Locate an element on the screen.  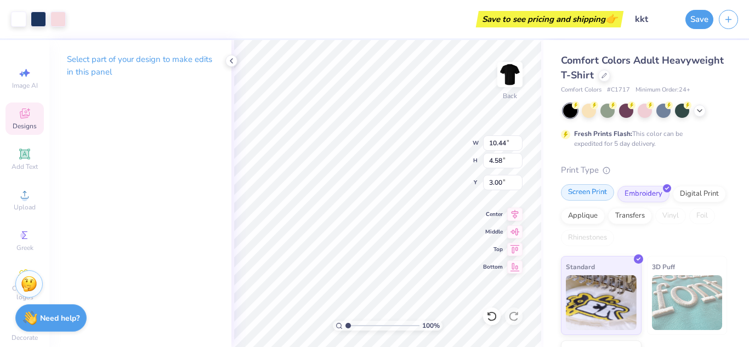
img: Standard is located at coordinates (601, 303).